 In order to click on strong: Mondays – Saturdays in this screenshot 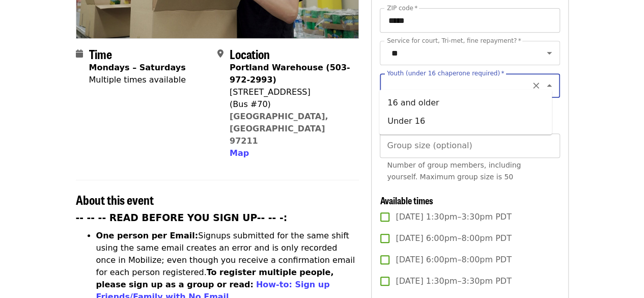, I will do `click(138, 68)`.